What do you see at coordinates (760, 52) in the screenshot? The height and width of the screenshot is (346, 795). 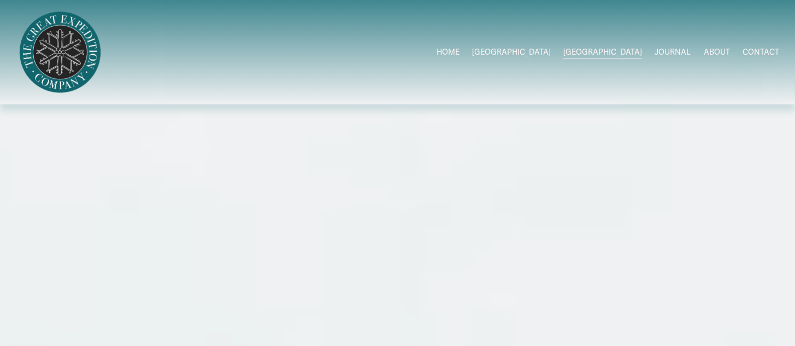 I see `a: CONTACT` at bounding box center [760, 52].